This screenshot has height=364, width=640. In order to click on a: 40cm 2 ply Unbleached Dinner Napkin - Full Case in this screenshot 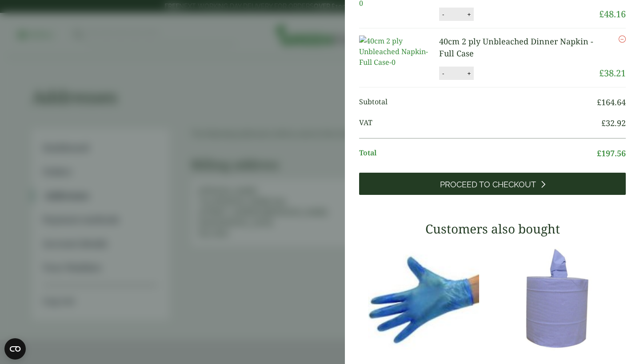, I will do `click(516, 47)`.